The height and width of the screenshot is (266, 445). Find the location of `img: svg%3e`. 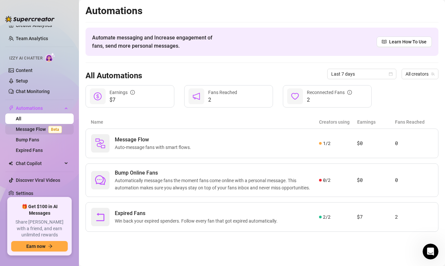

img: svg%3e is located at coordinates (100, 143).